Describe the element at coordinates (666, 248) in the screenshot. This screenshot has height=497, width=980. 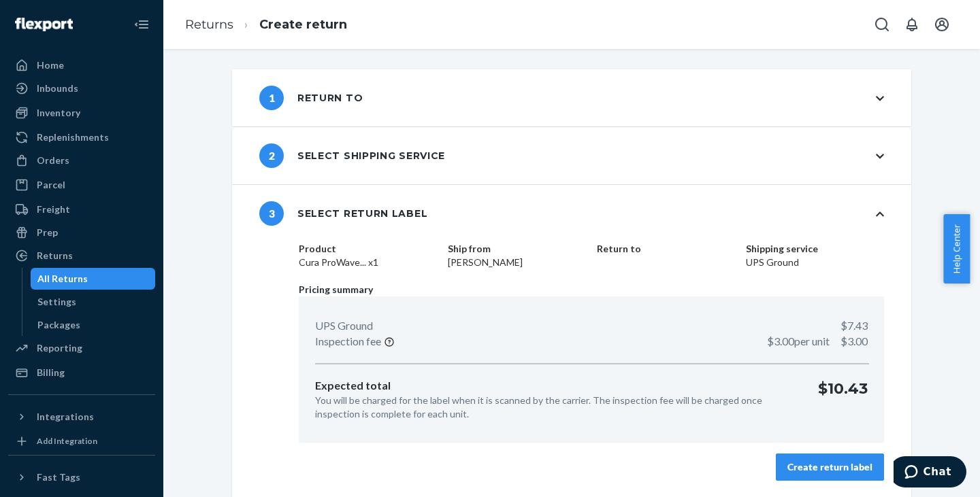
I see `dt: Return to` at that location.